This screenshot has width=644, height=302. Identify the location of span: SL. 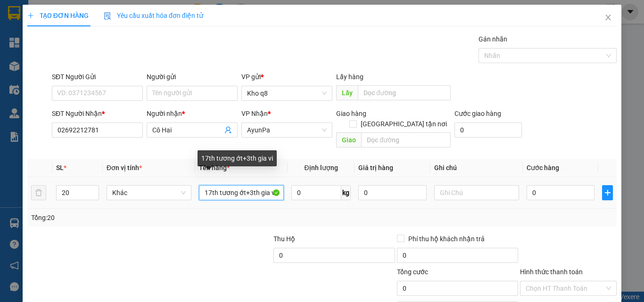
(60, 168).